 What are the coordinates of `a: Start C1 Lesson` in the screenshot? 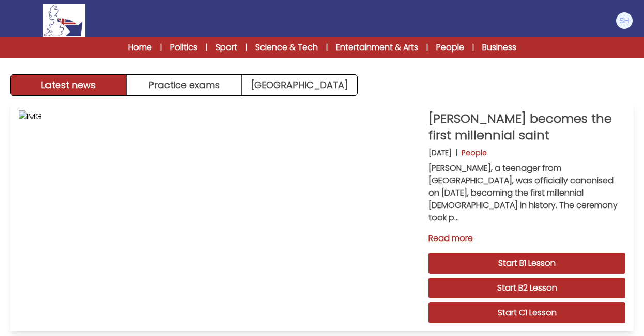 It's located at (527, 313).